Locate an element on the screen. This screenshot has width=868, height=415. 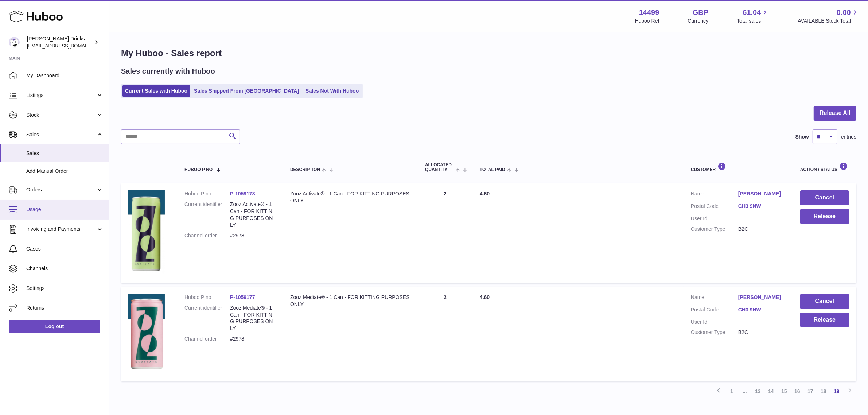
span: Huboo P no is located at coordinates (198, 169).